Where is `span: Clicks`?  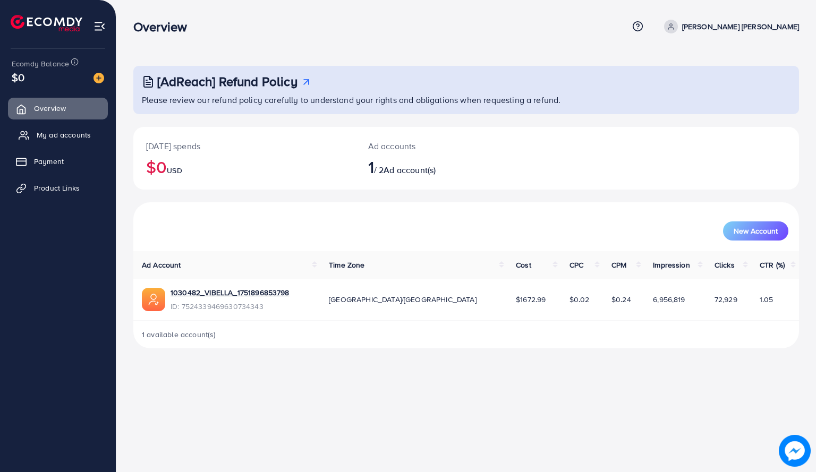 span: Clicks is located at coordinates (725, 265).